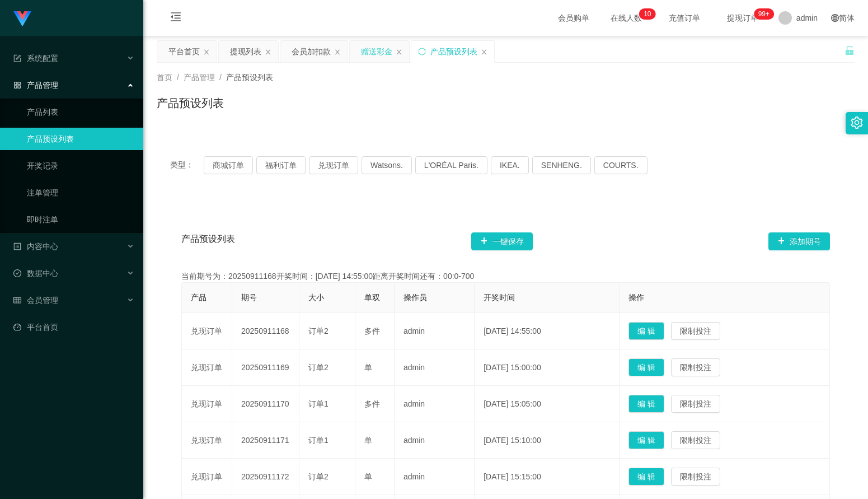 Image resolution: width=868 pixels, height=499 pixels. What do you see at coordinates (187, 165) in the screenshot?
I see `span: 类型：` at bounding box center [187, 165].